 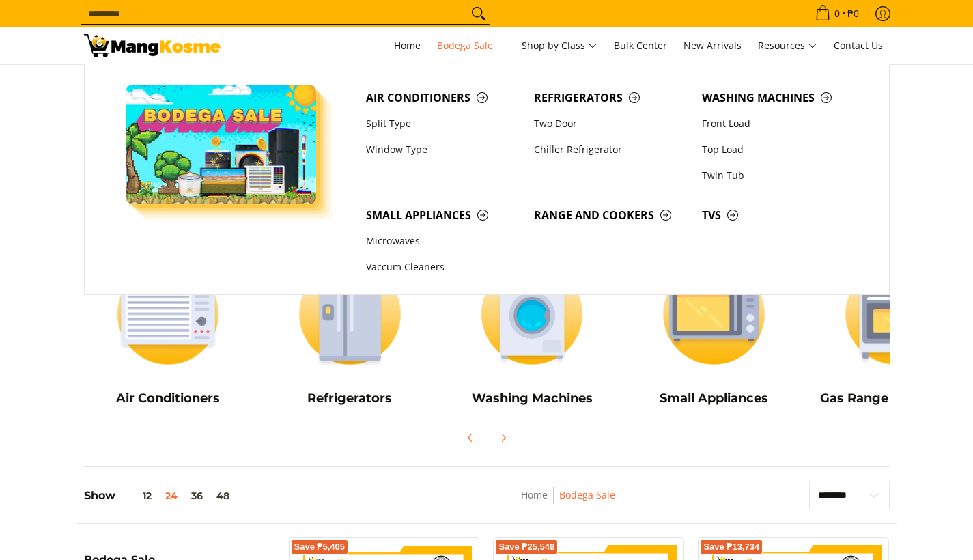 What do you see at coordinates (168, 333) in the screenshot?
I see `a: Air Conditioners Air Conditioners` at bounding box center [168, 333].